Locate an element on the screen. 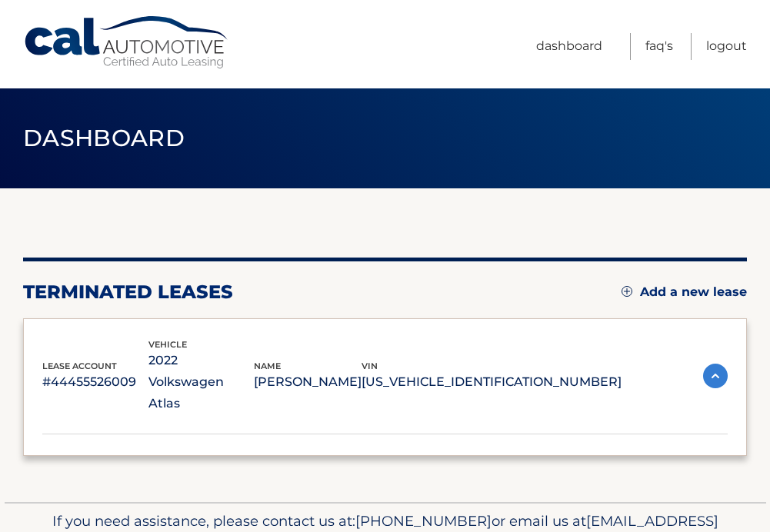 The image size is (770, 532). a: Logout is located at coordinates (726, 46).